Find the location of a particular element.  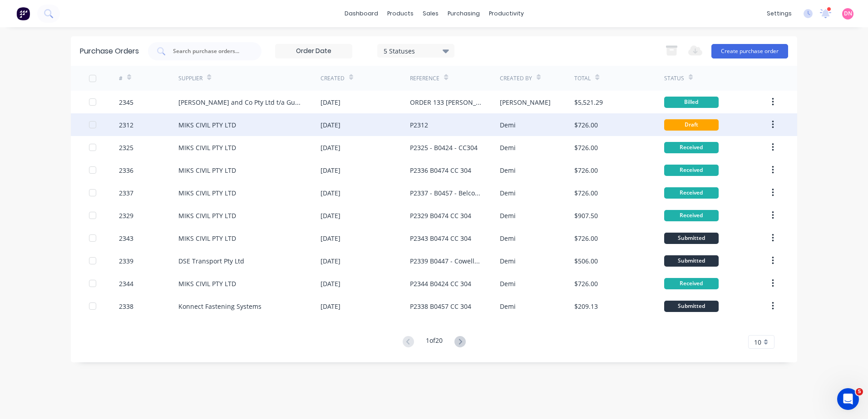

div: P2329 B0474 CC 304 is located at coordinates (440, 215).